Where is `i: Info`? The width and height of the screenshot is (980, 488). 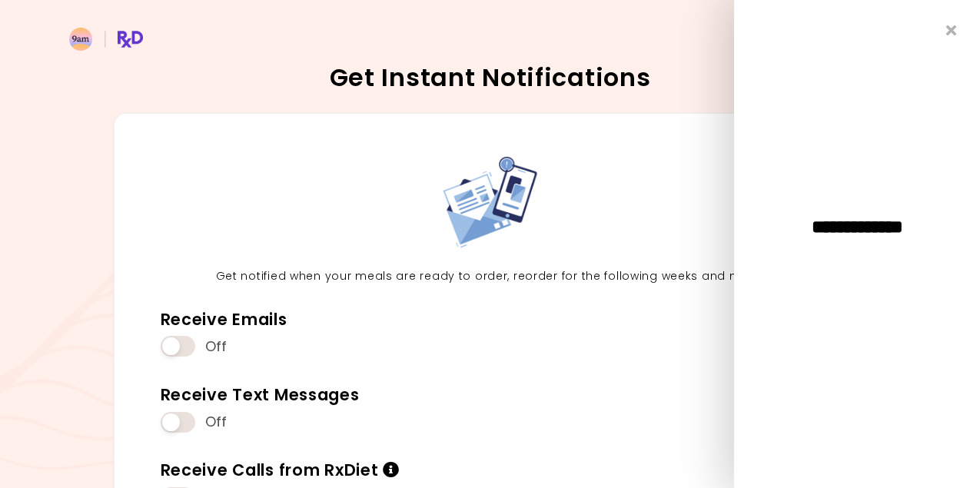
i: Info is located at coordinates (391, 470).